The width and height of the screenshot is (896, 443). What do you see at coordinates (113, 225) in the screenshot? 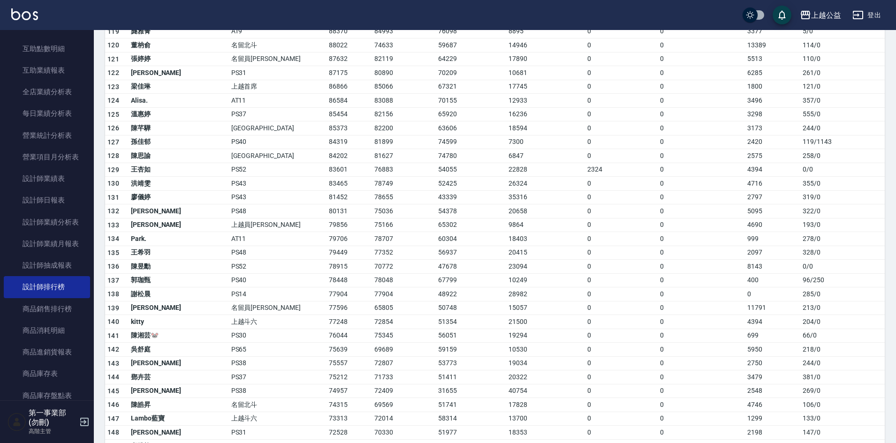
I see `span: 133` at bounding box center [113, 225].